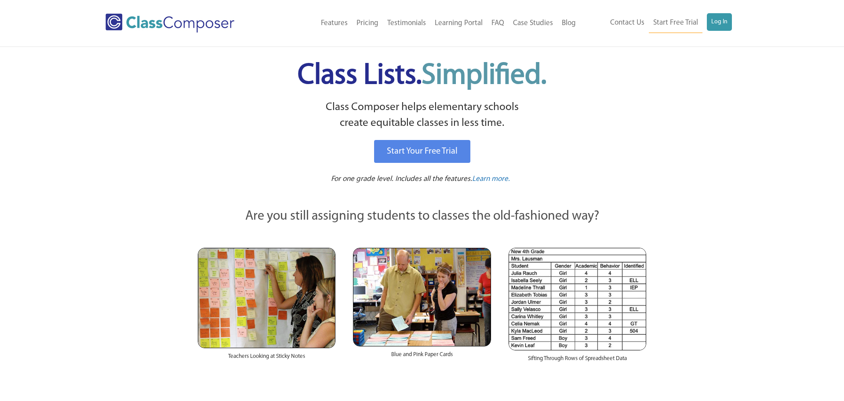 The image size is (844, 401). I want to click on a: Start Your Free Trial, so click(422, 151).